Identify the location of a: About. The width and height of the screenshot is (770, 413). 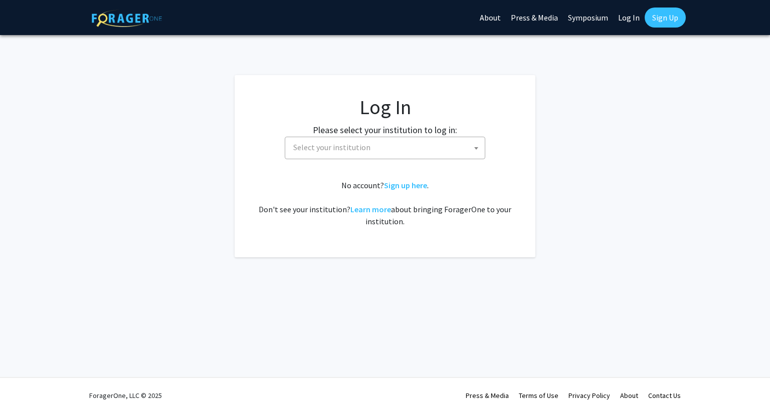
(629, 396).